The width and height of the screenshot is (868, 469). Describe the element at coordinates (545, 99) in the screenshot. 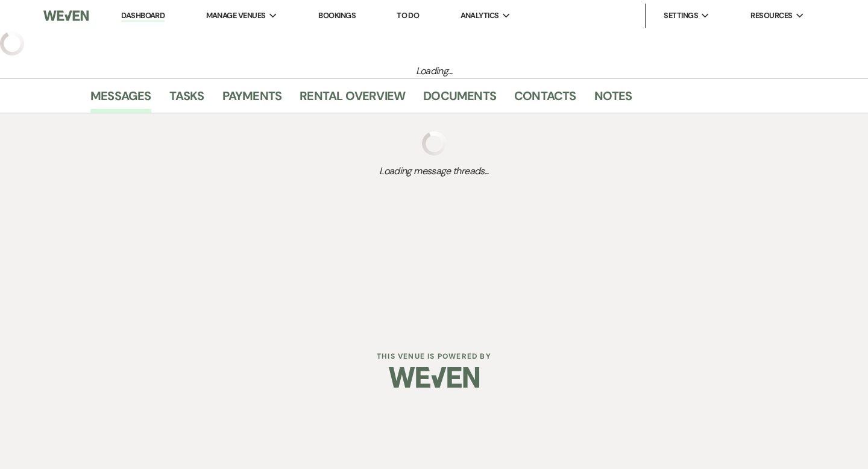

I see `a: Contacts` at that location.